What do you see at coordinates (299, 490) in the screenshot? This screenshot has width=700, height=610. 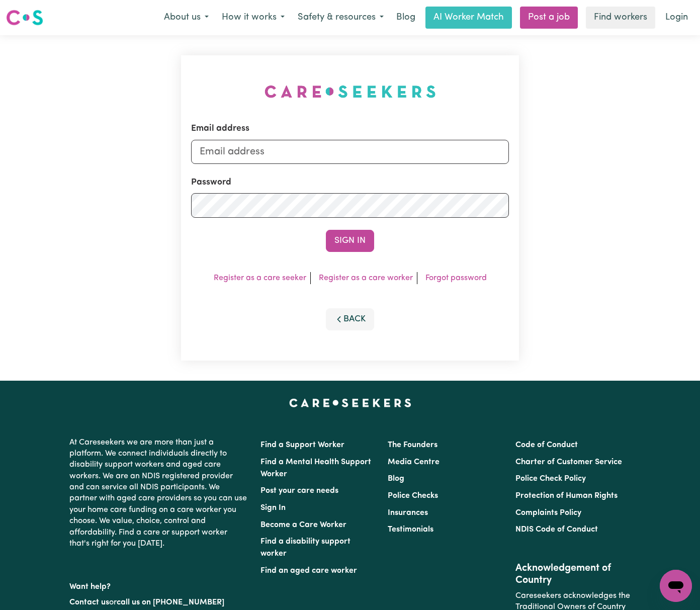 I see `a: Post your care needs` at bounding box center [299, 490].